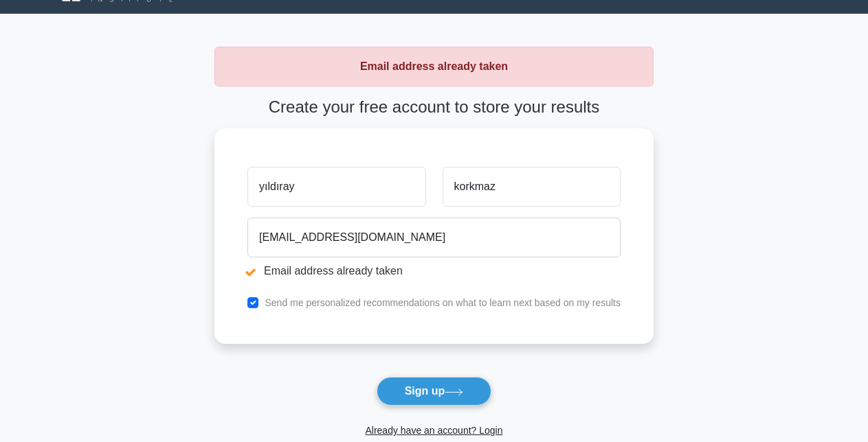 Image resolution: width=868 pixels, height=442 pixels. Describe the element at coordinates (531, 187) in the screenshot. I see `input: Last name` at that location.